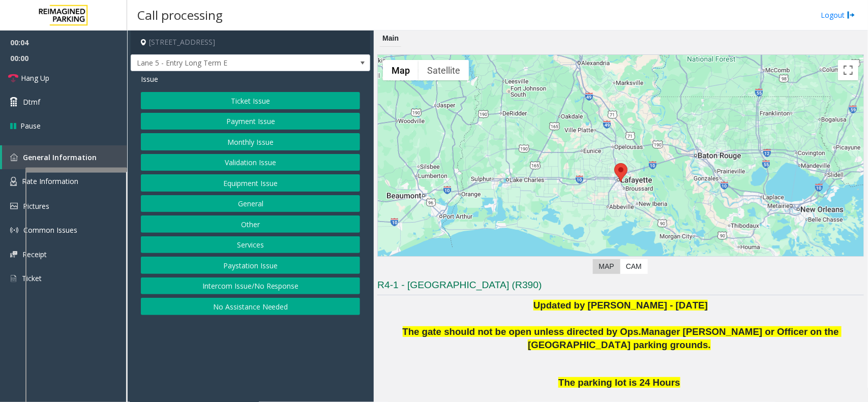 The height and width of the screenshot is (402, 868). I want to click on button: Show satellite imagery, so click(443, 70).